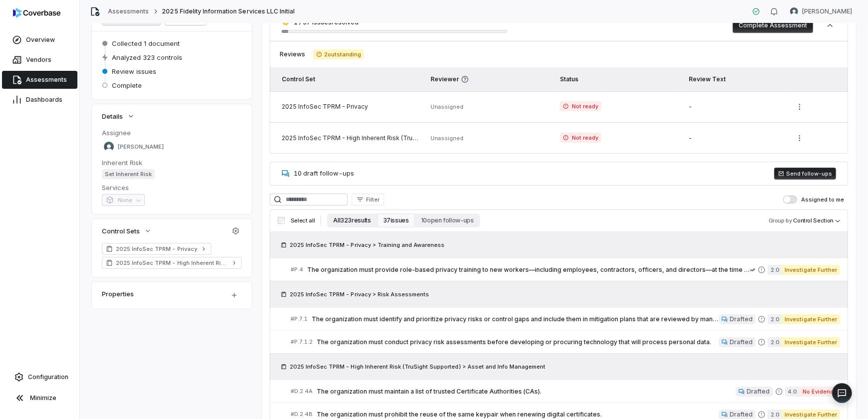  I want to click on span: 2025 Fidelity Information Services LLC Initial, so click(229, 12).